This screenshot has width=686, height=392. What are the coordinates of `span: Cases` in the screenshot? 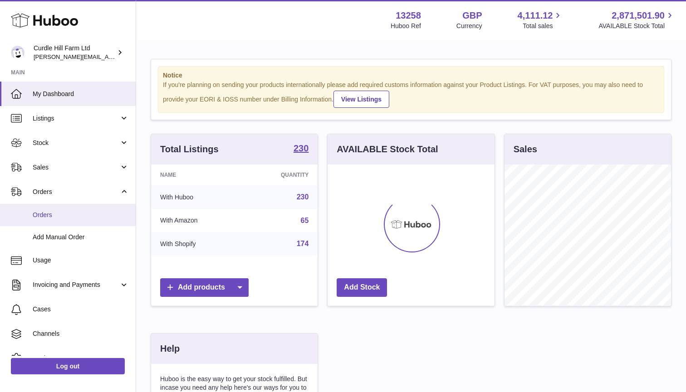 It's located at (81, 309).